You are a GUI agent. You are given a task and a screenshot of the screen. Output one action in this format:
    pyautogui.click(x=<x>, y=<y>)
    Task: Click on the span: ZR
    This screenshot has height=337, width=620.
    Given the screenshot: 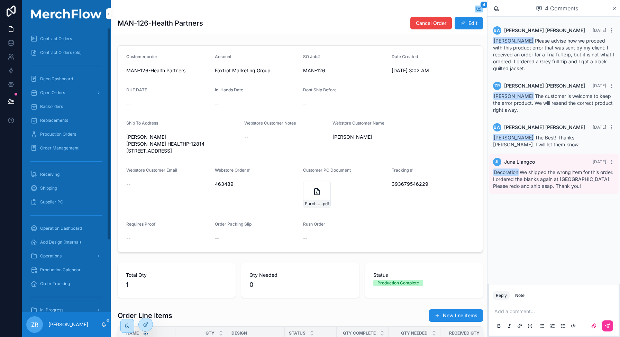 What is the action you would take?
    pyautogui.click(x=497, y=86)
    